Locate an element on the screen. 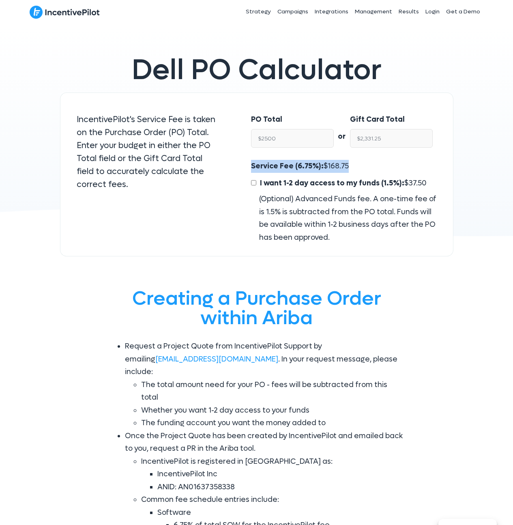 This screenshot has height=525, width=513. li: Whether you want 1-2 day access to your funds is located at coordinates (273, 410).